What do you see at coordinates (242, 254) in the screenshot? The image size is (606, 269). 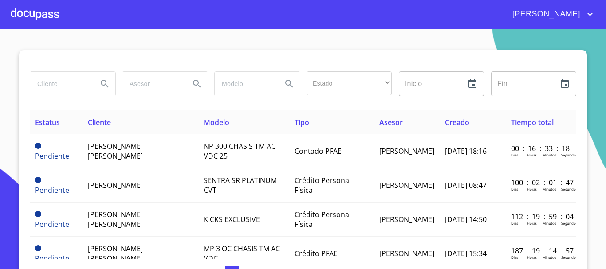 I see `span: MP 3 OC CHASIS TM AC VDC` at bounding box center [242, 254].